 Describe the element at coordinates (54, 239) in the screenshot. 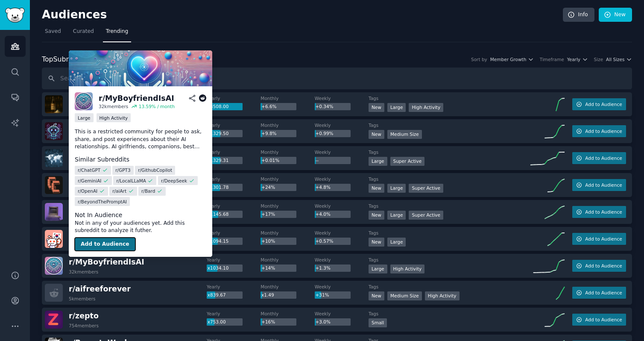

I see `img: KoreaSeoulBeauty` at that location.